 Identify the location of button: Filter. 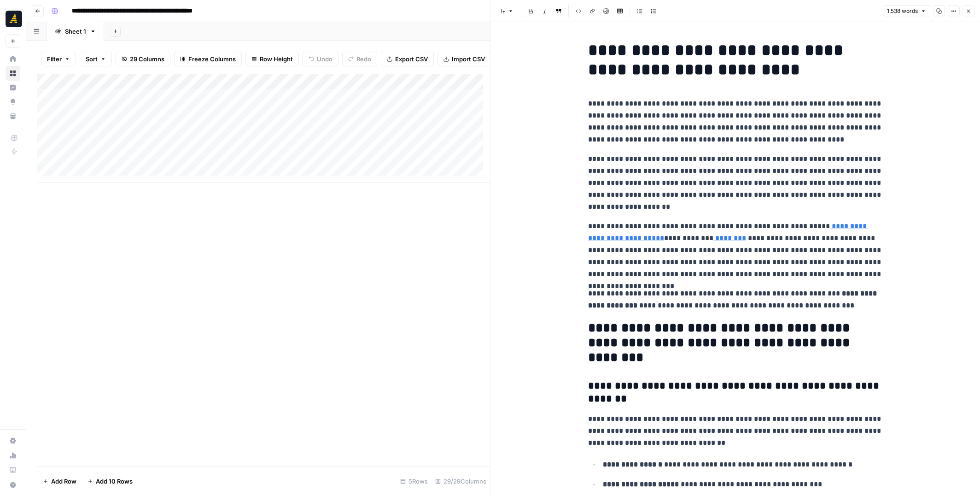
(58, 59).